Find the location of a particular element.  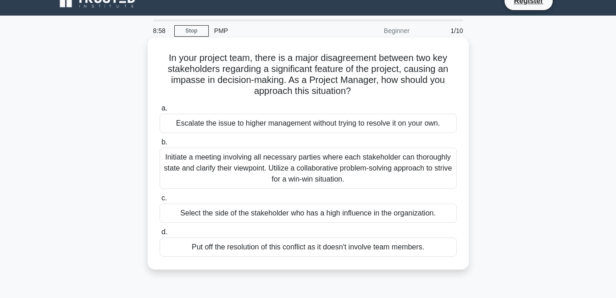

div: 1/10 is located at coordinates (442, 31).